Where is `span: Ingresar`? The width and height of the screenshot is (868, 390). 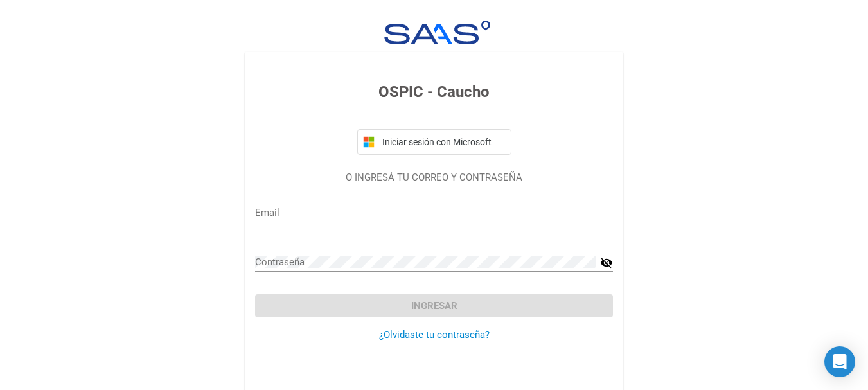 span: Ingresar is located at coordinates (434, 305).